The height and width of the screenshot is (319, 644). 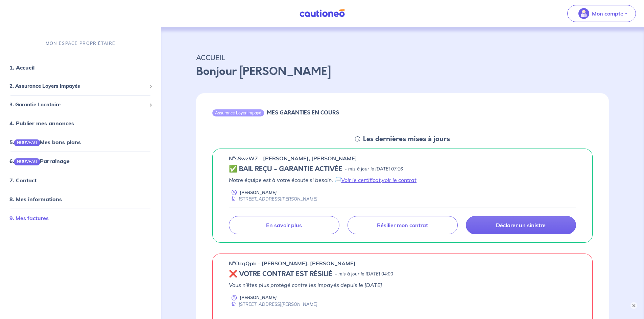 What do you see at coordinates (80, 124) in the screenshot?
I see `div: 4. Publier mes annonces` at bounding box center [80, 124].